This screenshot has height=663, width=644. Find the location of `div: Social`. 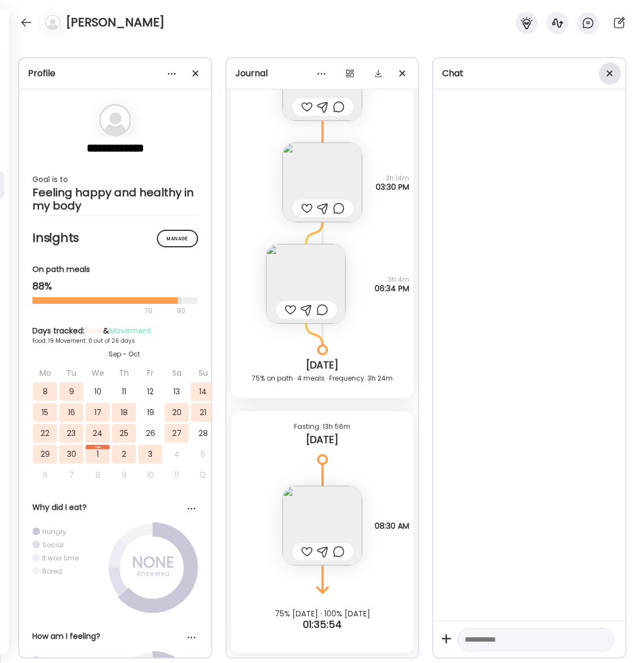

div: Social is located at coordinates (53, 544).